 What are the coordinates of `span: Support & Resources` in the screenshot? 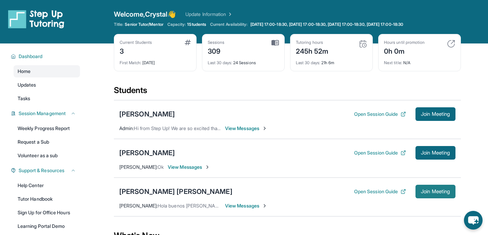 It's located at (41, 170).